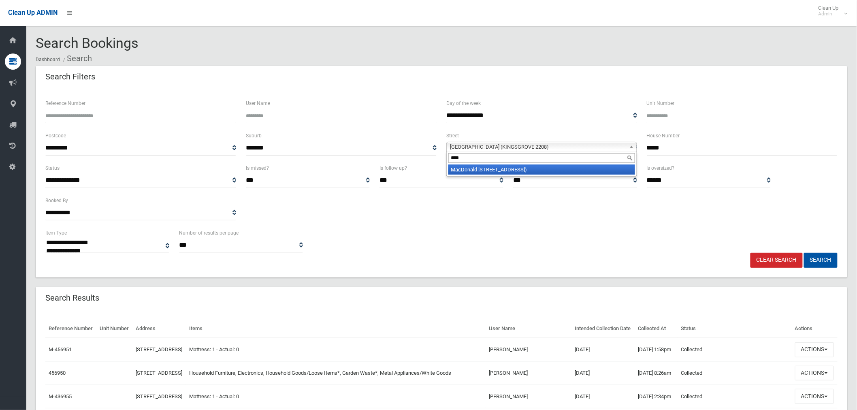  What do you see at coordinates (821, 260) in the screenshot?
I see `button: Search` at bounding box center [821, 260].